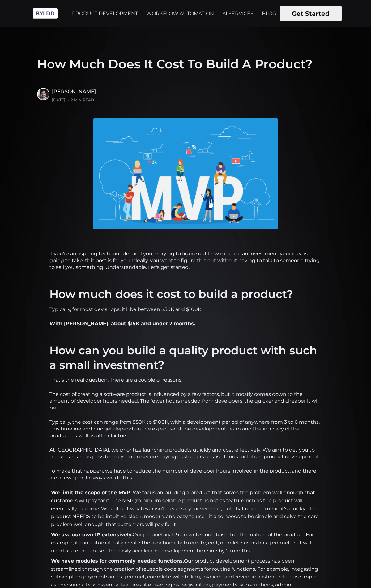 This screenshot has height=588, width=371. What do you see at coordinates (117, 560) in the screenshot?
I see `strong: We have modules for commonly needed functions.` at bounding box center [117, 560].